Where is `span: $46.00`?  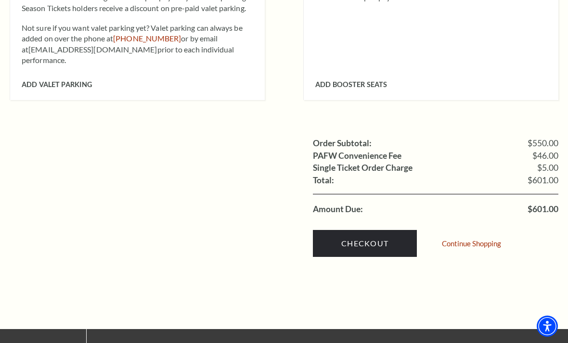 span: $46.00 is located at coordinates (545, 156).